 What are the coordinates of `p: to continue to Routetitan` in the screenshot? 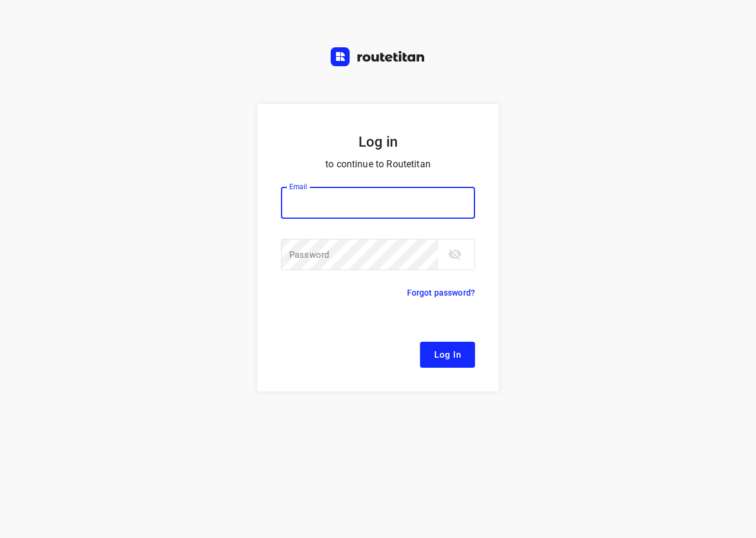 It's located at (378, 165).